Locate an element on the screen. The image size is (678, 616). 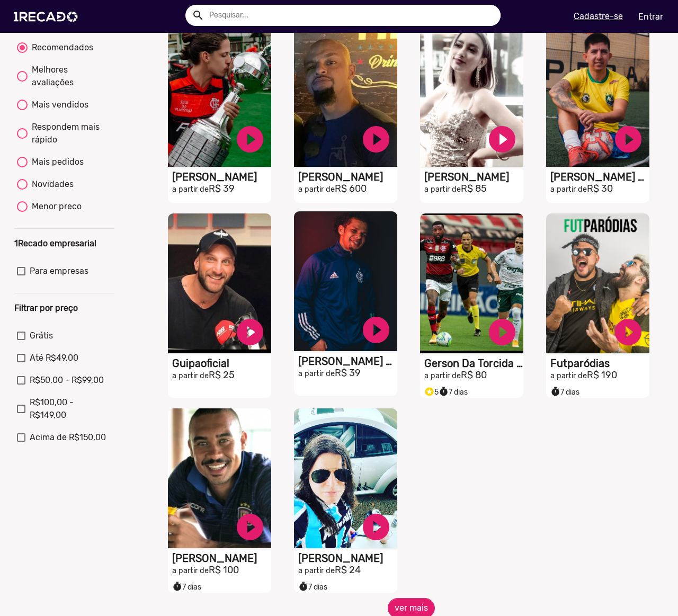
span: Acima de R$150,00 is located at coordinates (68, 437).